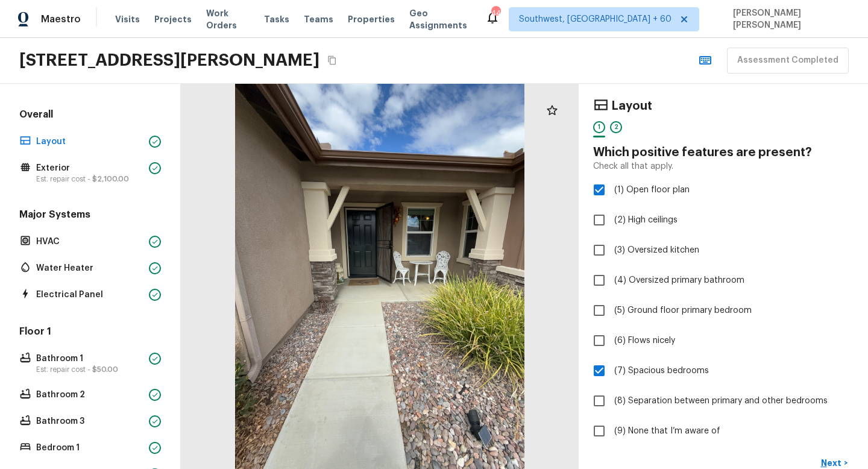 This screenshot has width=868, height=469. What do you see at coordinates (633, 166) in the screenshot?
I see `p: Check all that apply.` at bounding box center [633, 166].